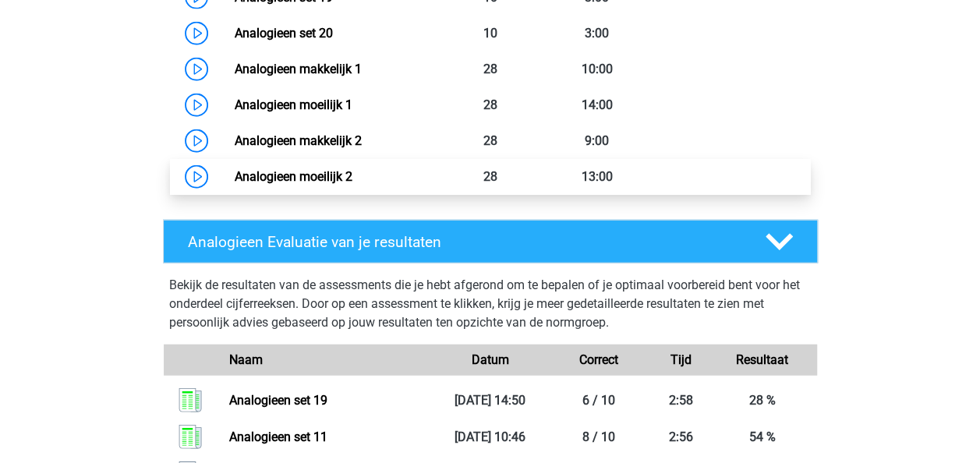 This screenshot has height=463, width=980. Describe the element at coordinates (490, 304) in the screenshot. I see `p: Bekijk de resultaten van de assessments die je hebt afgerond om te bepalen of je optimaal voorber...` at that location.